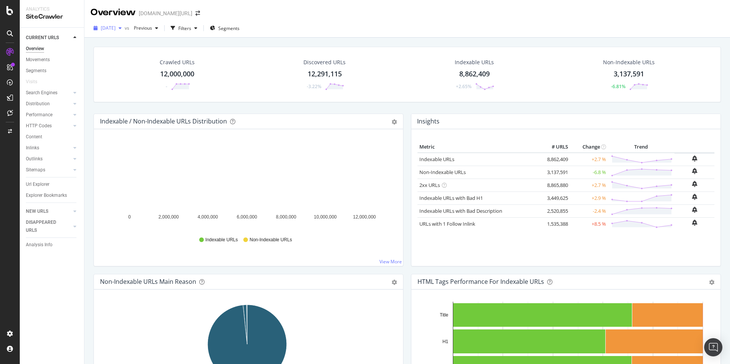  I want to click on a: Indexable URLs with Bad H1, so click(451, 198).